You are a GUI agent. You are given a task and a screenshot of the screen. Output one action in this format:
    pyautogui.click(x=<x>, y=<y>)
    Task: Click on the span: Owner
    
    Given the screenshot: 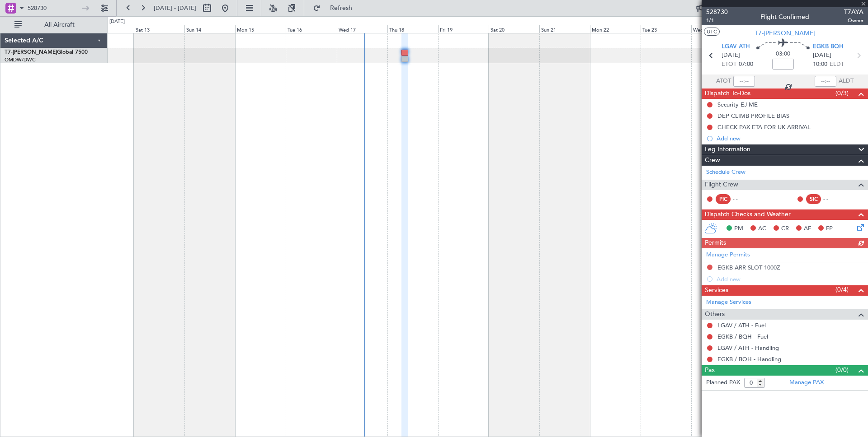 What is the action you would take?
    pyautogui.click(x=854, y=21)
    